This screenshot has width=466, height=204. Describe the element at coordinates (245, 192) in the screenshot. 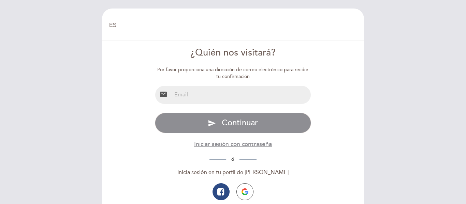

I see `img: icon-google.png` at that location.